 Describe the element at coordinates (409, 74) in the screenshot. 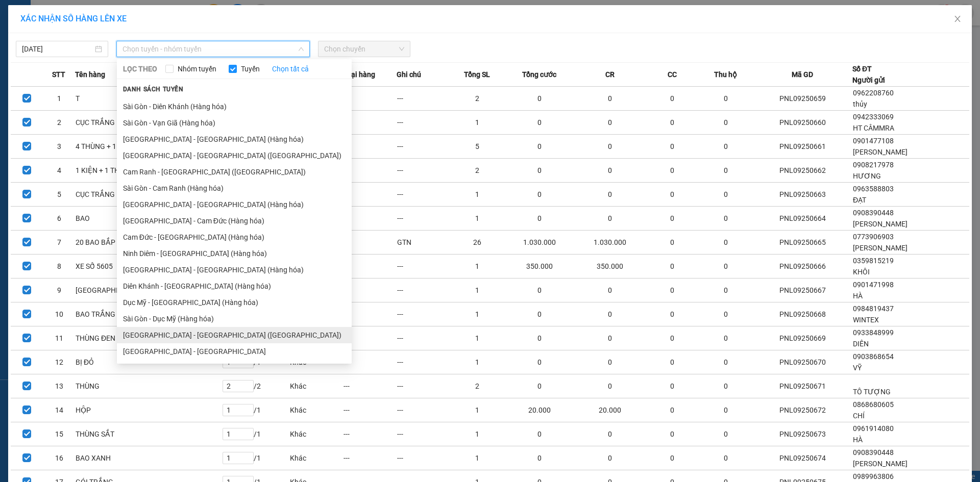

I see `span: Ghi chú` at that location.